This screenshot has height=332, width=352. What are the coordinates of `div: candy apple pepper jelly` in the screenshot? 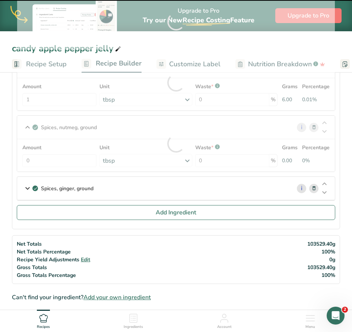 It's located at (67, 48).